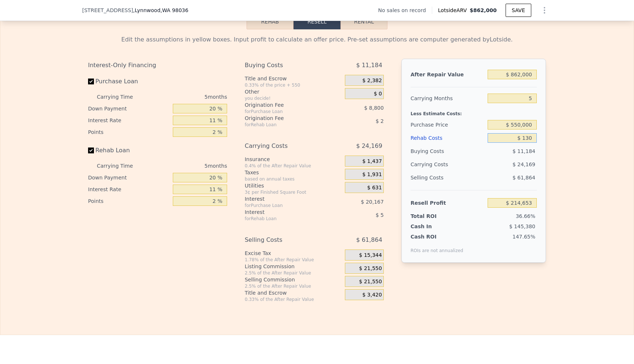  Describe the element at coordinates (448, 124) in the screenshot. I see `div: Purchase Price` at that location.